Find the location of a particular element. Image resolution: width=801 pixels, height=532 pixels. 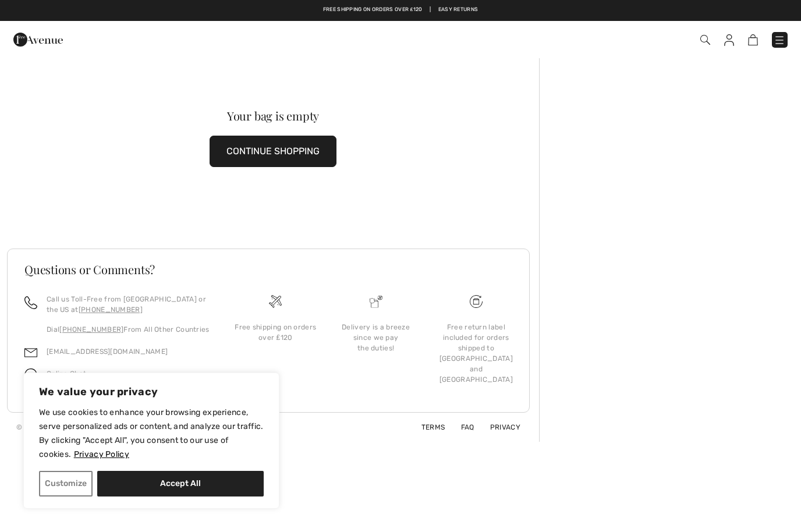

a: Free shipping on orders over ₤120 is located at coordinates (373, 10).